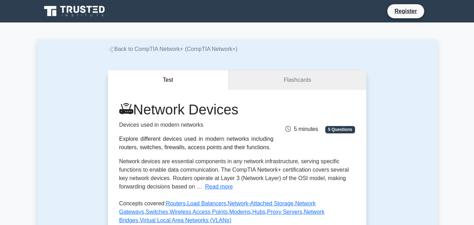 The height and width of the screenshot is (225, 474). Describe the element at coordinates (240, 212) in the screenshot. I see `a: Modems` at that location.